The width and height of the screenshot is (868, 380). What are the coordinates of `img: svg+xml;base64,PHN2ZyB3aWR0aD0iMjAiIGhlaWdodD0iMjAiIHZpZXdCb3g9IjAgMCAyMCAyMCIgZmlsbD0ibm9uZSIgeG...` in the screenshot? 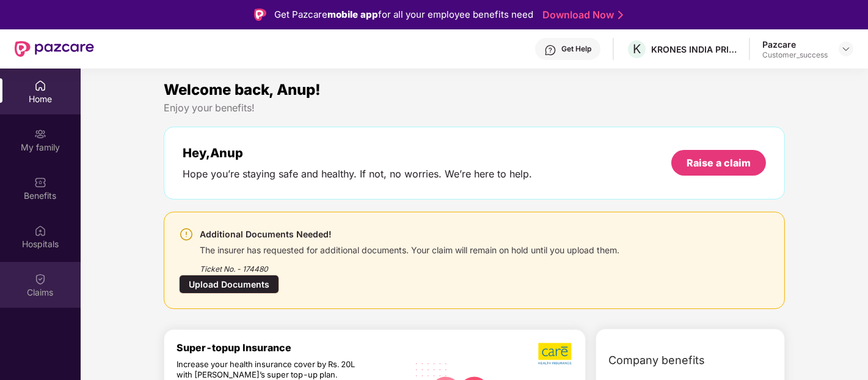 It's located at (40, 134).